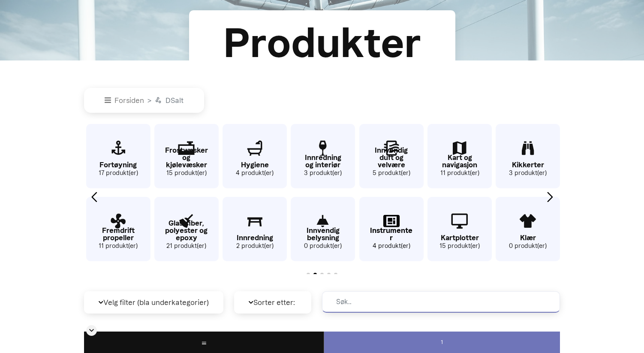 This screenshot has width=644, height=353. Describe the element at coordinates (323, 162) in the screenshot. I see `p: Innredning og interiør` at that location.